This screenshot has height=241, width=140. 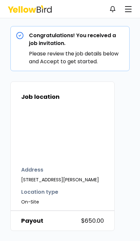 I want to click on strong: Congratulations! You received a job invitation., so click(x=77, y=39).